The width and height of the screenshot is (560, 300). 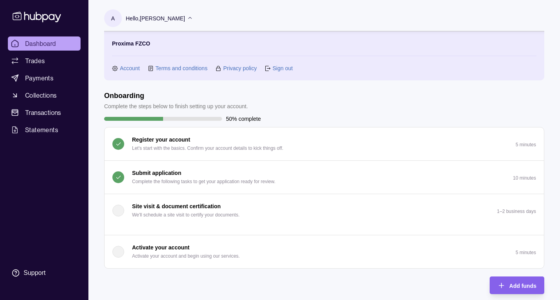 I want to click on button: Activate your account Activate your account and begin using our services.5 minutes, so click(x=324, y=252).